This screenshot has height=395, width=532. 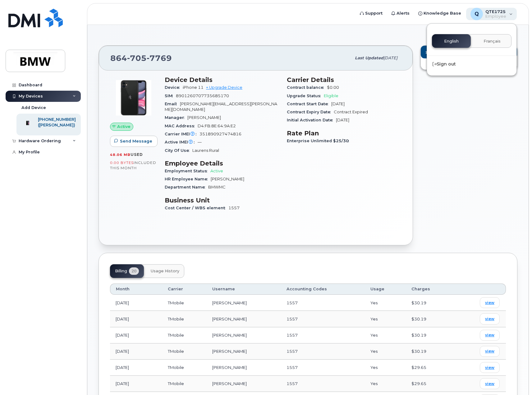 What do you see at coordinates (320, 141) in the screenshot?
I see `span: Enterprise Unlimited $25/30` at bounding box center [320, 141].